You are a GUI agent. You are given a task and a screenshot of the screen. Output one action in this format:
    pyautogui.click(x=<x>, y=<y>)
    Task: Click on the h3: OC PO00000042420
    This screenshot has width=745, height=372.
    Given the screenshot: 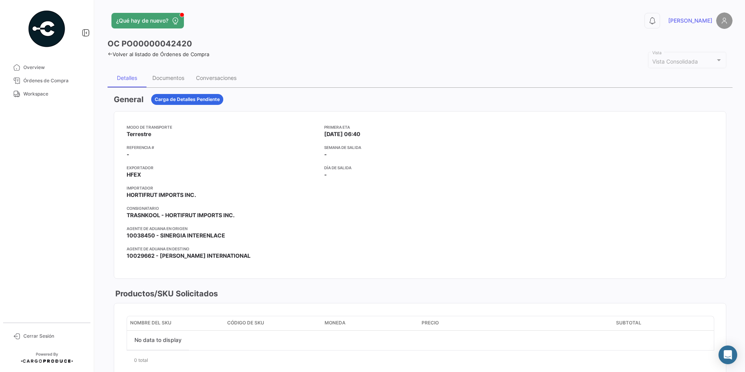 What is the action you would take?
    pyautogui.click(x=150, y=44)
    